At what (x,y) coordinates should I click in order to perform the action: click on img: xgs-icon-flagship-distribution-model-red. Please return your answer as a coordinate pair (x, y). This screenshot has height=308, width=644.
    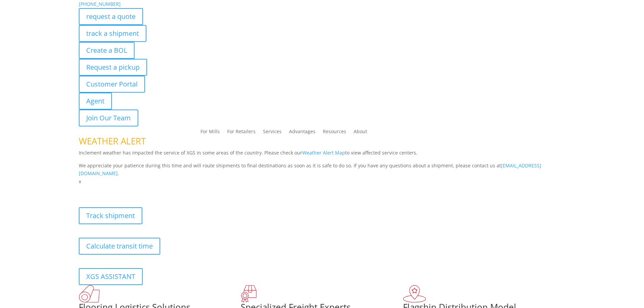
    Looking at the image, I should click on (414, 294).